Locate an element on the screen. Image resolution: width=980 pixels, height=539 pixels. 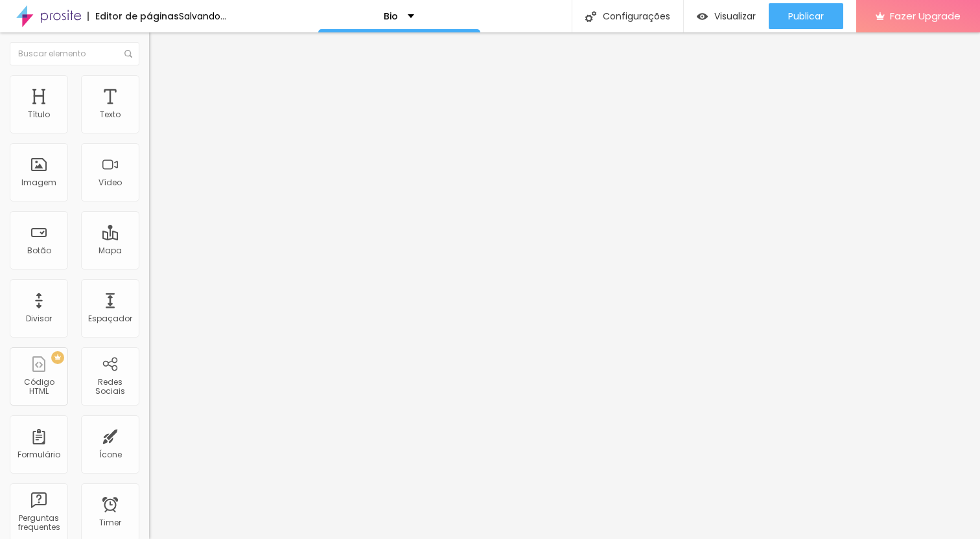
span: Fazer Upgrade is located at coordinates (924, 16).